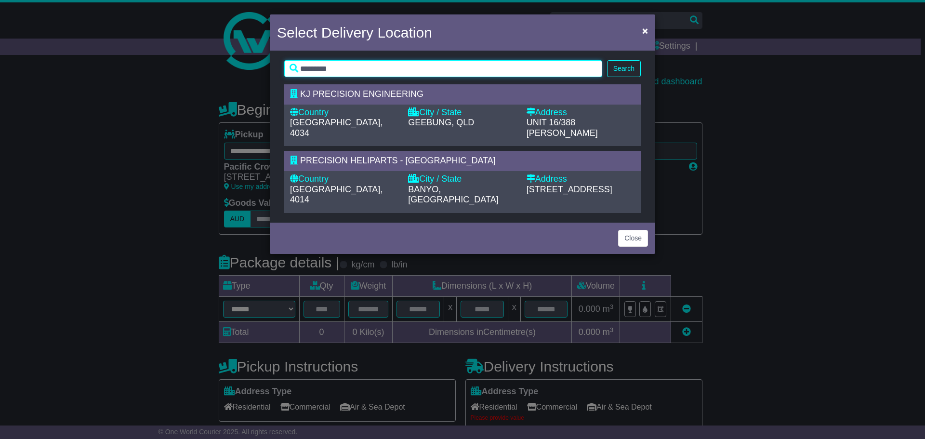  What do you see at coordinates (551, 122) in the screenshot?
I see `span: UNIT 16/388` at bounding box center [551, 122].